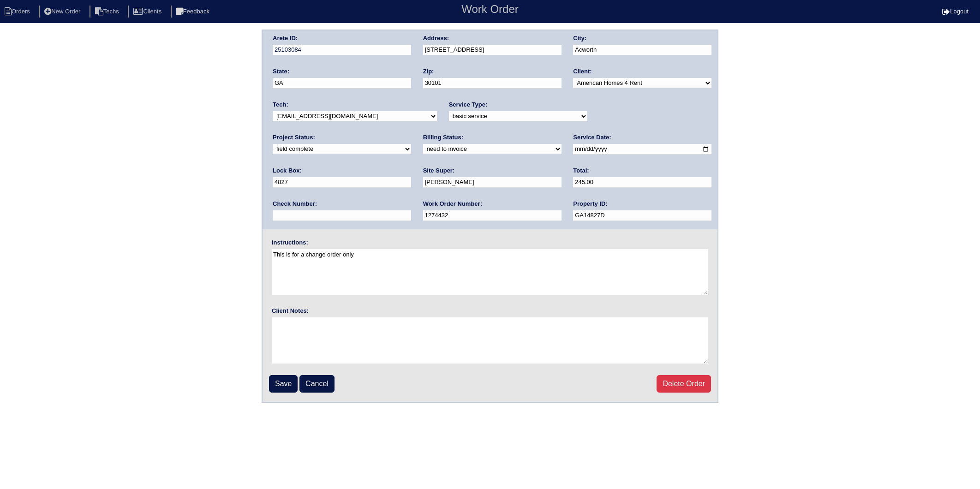  I want to click on label: Service Type:, so click(468, 104).